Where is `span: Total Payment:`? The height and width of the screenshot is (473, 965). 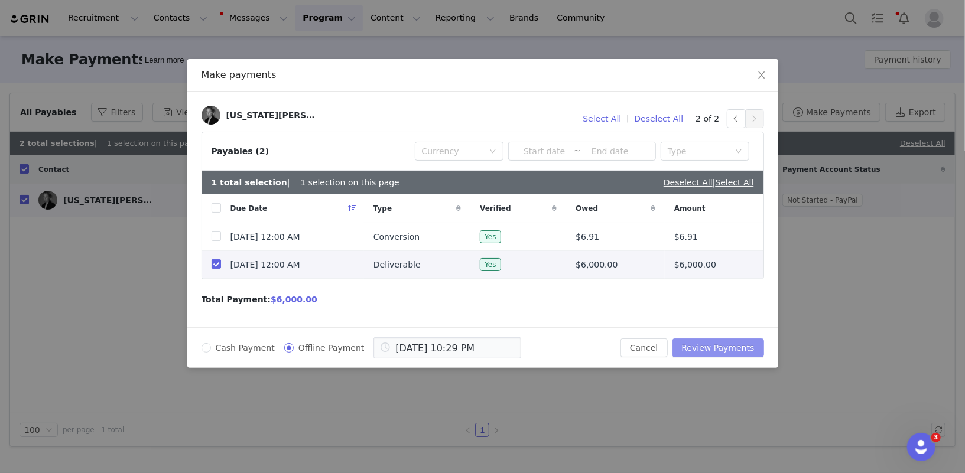 span: Total Payment: is located at coordinates (236, 300).